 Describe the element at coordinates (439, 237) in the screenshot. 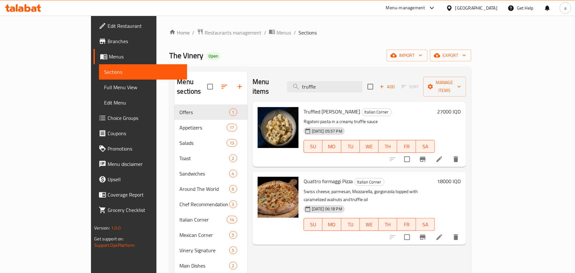

I see `a: Edit menu item` at that location.